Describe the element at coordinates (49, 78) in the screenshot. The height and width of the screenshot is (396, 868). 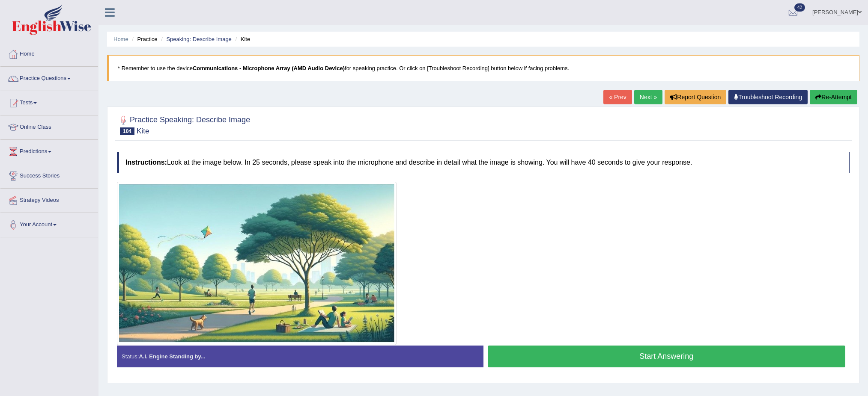
I see `a: Practice Questions` at that location.